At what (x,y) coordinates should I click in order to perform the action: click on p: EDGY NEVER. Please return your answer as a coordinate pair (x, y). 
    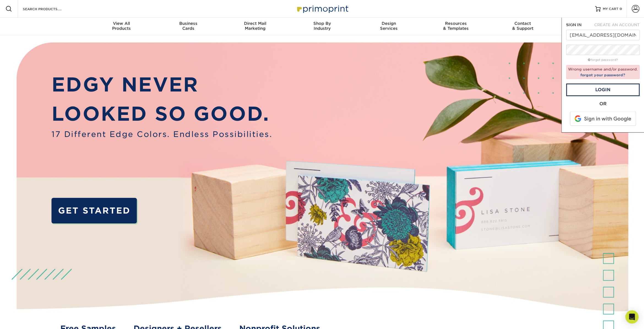
    Looking at the image, I should click on (162, 85).